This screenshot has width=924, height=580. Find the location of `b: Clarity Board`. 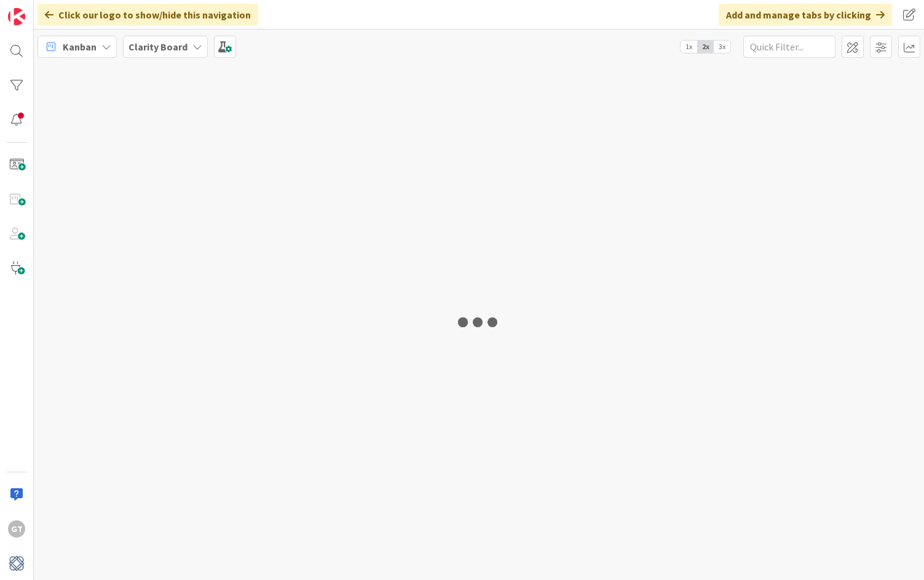

b: Clarity Board is located at coordinates (158, 47).